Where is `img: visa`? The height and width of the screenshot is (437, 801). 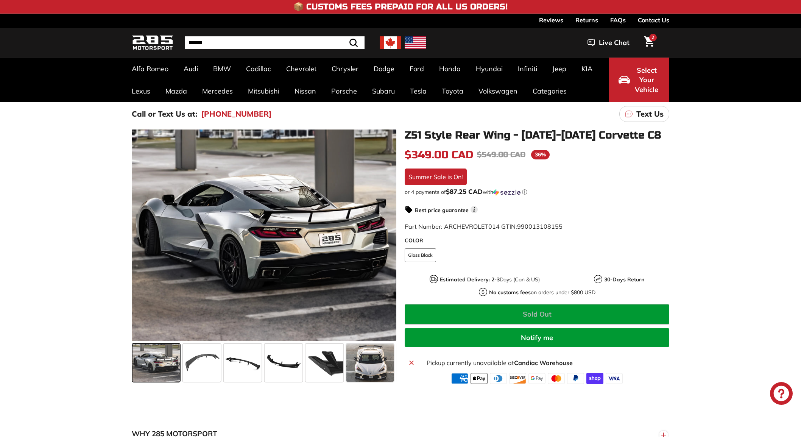 img: visa is located at coordinates (614, 378).